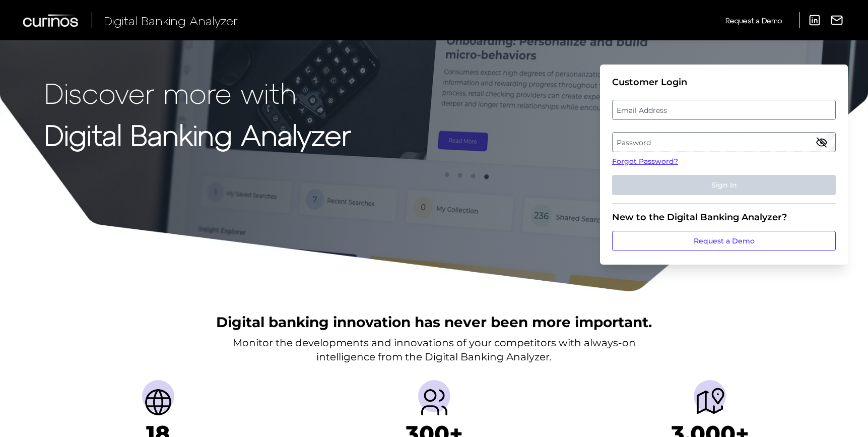 Image resolution: width=868 pixels, height=437 pixels. I want to click on span: Digital Banking Analyzer, so click(171, 20).